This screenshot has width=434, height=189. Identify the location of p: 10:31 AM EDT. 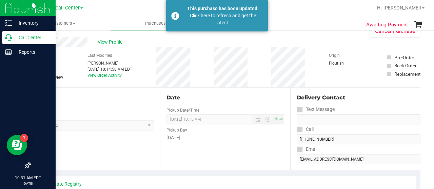
(28, 178).